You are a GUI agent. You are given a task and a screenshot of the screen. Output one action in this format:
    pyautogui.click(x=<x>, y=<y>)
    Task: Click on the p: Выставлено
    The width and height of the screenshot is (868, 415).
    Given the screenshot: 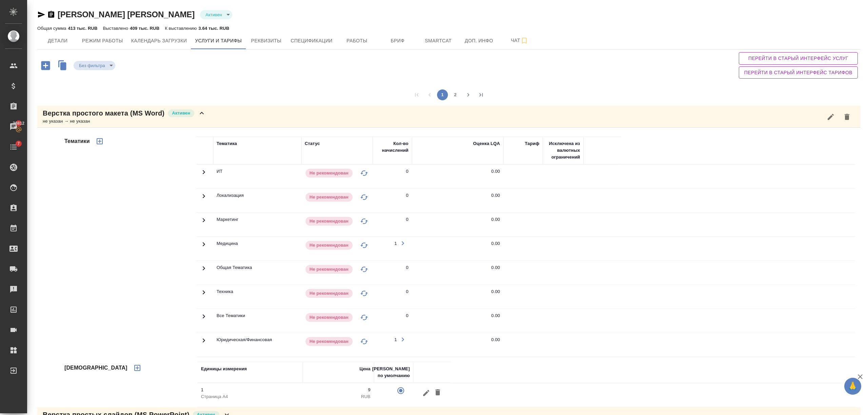 What is the action you would take?
    pyautogui.click(x=117, y=28)
    